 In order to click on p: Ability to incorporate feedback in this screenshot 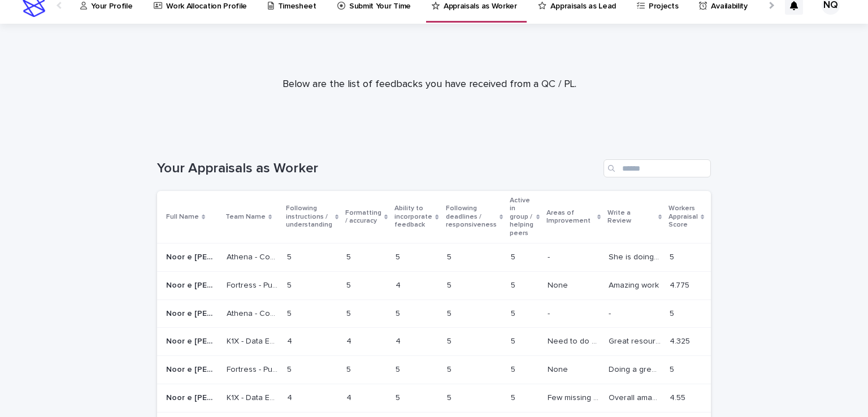, I will do `click(413, 216)`.